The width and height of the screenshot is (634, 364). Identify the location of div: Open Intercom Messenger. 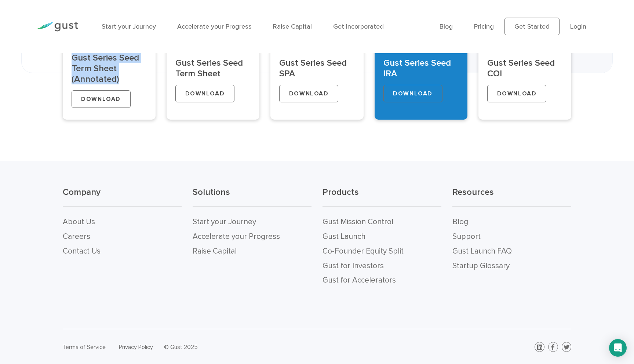
(618, 348).